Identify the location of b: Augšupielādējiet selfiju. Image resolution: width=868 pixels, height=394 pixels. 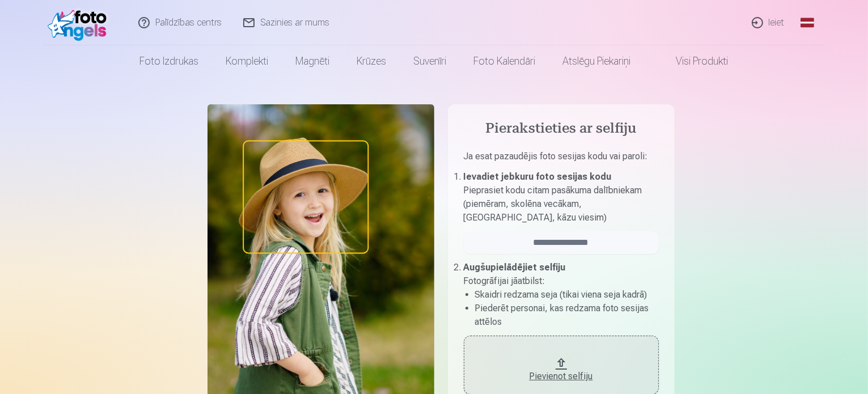
(515, 267).